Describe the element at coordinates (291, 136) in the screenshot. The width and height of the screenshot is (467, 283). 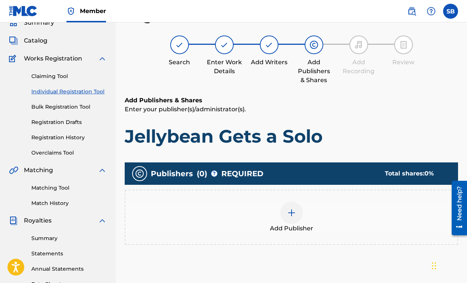
I see `h1: Jellybean Gets a Solo` at that location.